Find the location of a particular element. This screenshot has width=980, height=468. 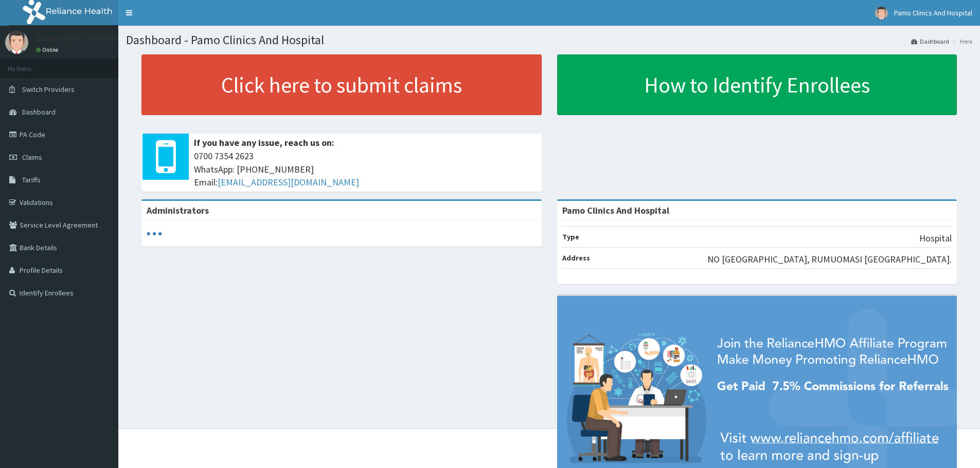

p: Pamo Clinics And Hospital is located at coordinates (87, 38).